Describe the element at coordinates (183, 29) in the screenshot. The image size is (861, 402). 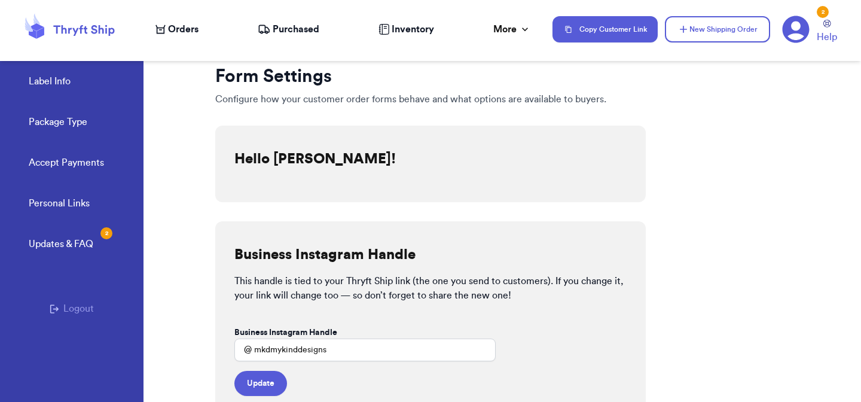
I see `span: Orders` at that location.